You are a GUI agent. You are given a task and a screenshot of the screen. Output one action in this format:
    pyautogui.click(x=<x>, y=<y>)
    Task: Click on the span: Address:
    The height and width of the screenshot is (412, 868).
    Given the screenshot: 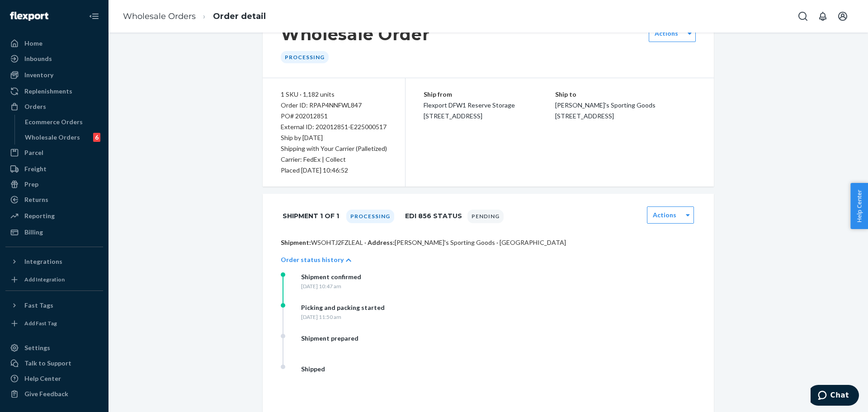 What is the action you would take?
    pyautogui.click(x=381, y=242)
    